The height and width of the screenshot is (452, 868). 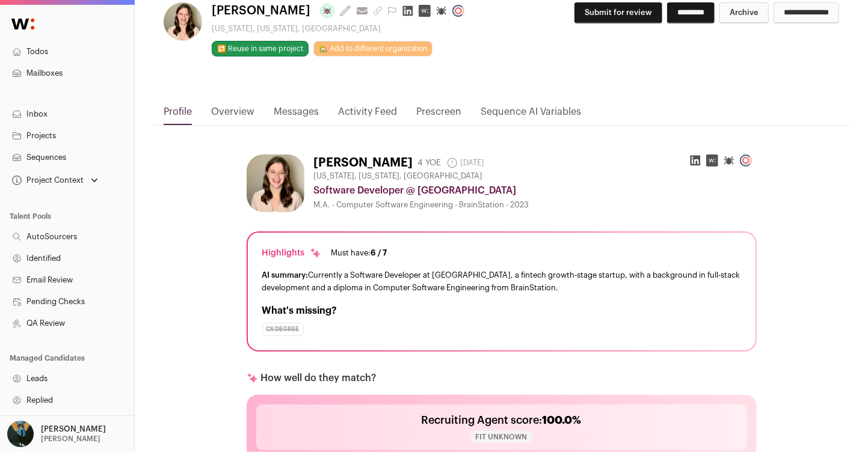 What do you see at coordinates (379, 252) in the screenshot?
I see `span: 6 / 7` at bounding box center [379, 252].